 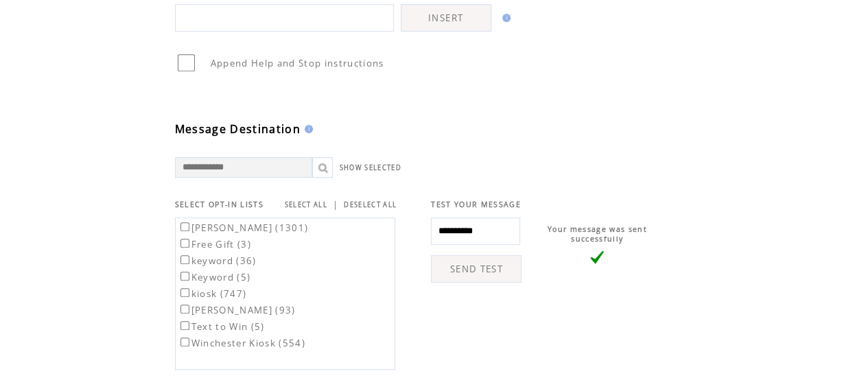 I want to click on label: Text to Win (5), so click(x=221, y=327).